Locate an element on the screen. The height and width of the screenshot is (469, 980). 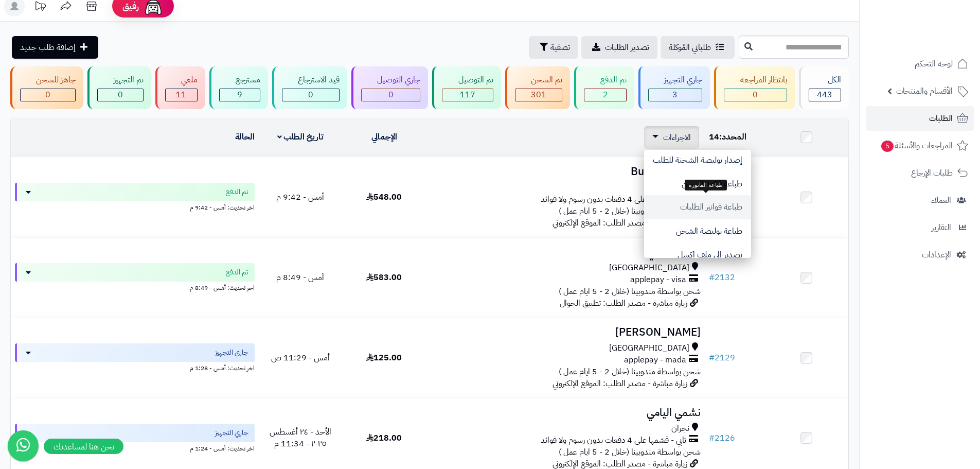
span: زيارة مباشرة - مصدر الطلب: الموقع الإلكتروني is located at coordinates (620, 383).